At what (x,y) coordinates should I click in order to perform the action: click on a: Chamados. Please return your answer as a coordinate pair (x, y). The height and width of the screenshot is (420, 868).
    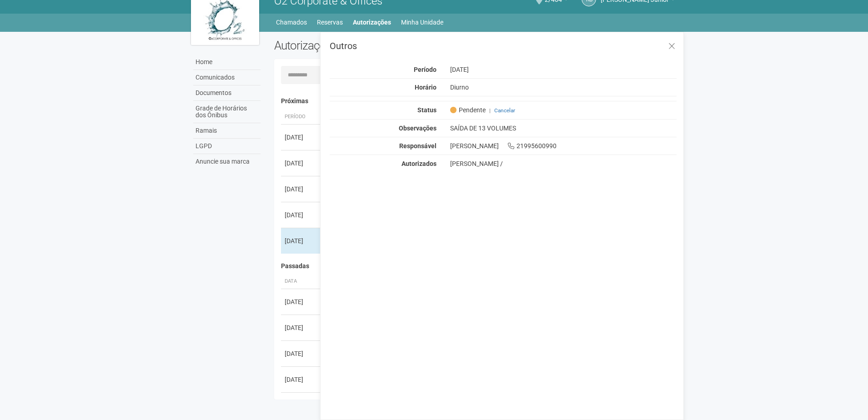
    Looking at the image, I should click on (291, 23).